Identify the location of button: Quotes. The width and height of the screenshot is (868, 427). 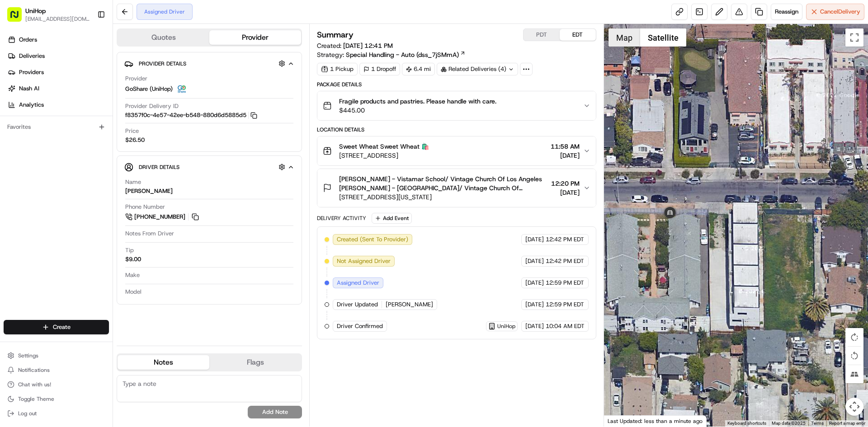
(163, 38).